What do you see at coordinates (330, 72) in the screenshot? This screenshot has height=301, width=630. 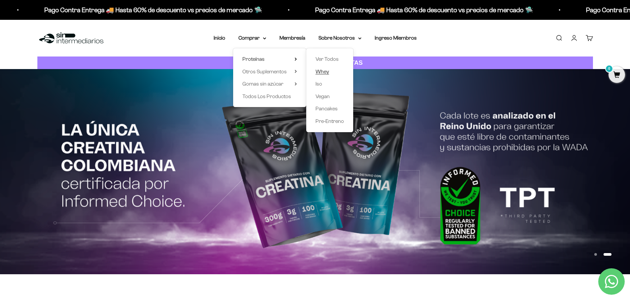 I see `a: Whey` at bounding box center [330, 72].